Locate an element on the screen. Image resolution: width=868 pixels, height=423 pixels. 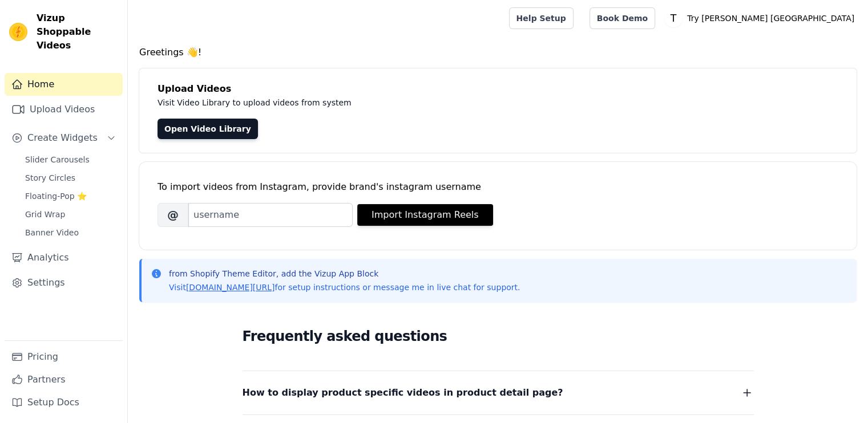
button: Create Widgets is located at coordinates (63, 138).